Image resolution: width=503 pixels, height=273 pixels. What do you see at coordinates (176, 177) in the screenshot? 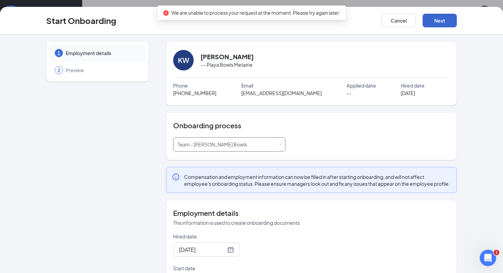
I see `svg: Info` at bounding box center [176, 177].